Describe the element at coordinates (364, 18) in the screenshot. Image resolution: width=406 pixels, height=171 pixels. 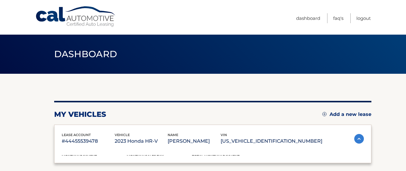
I see `a: Logout` at that location.